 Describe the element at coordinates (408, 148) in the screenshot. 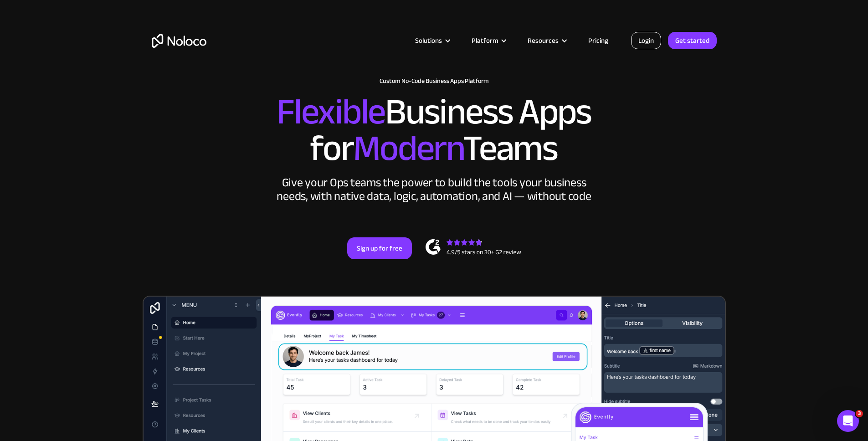

I see `span: Modern` at that location.